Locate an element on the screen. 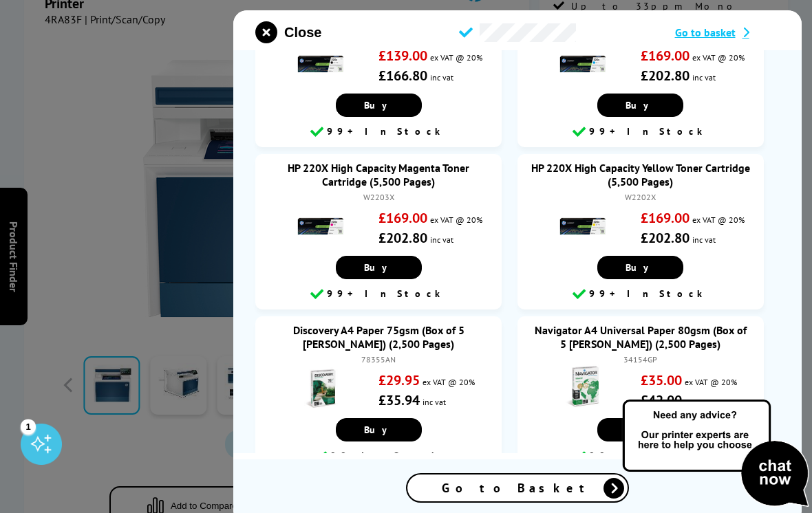 The height and width of the screenshot is (513, 812). img: Open Live Chat window is located at coordinates (715, 454).